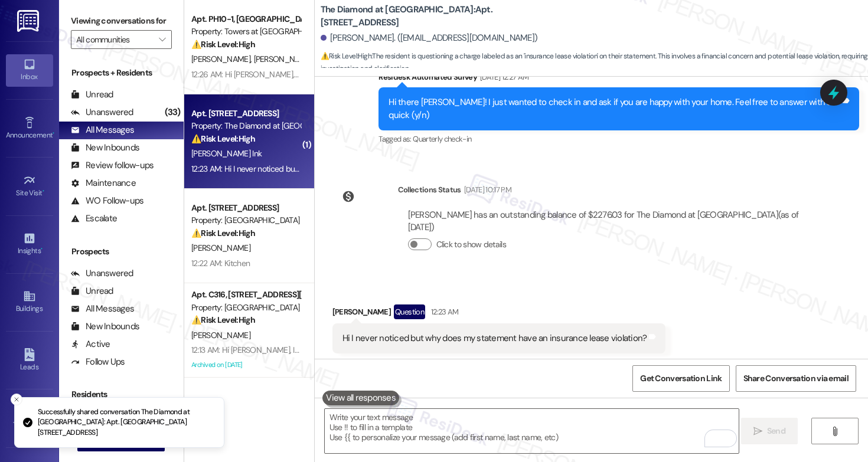 This screenshot has height=462, width=868. Describe the element at coordinates (594, 63) in the screenshot. I see `span: : The resident is questioning a charge labeled as an 'insurance lease violation' on their stateme...` at that location.